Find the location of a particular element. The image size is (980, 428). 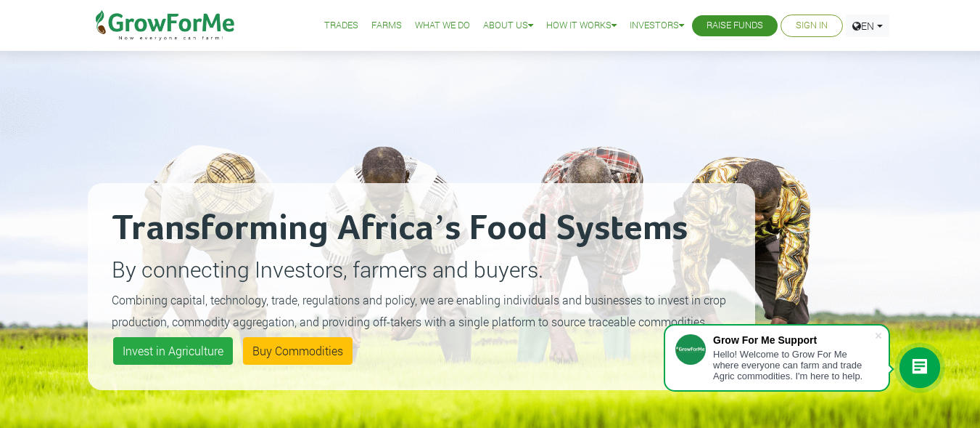

a: Invest in Agriculture is located at coordinates (172, 350).